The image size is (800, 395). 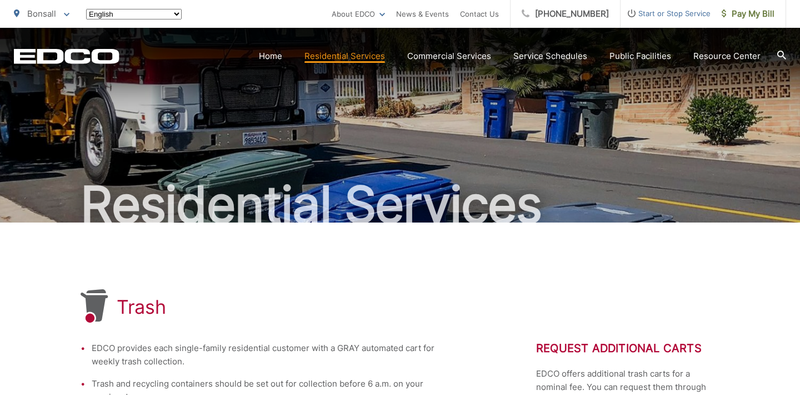 What do you see at coordinates (67, 56) in the screenshot?
I see `a: EDCD logo. Return to the homepage.` at bounding box center [67, 56].